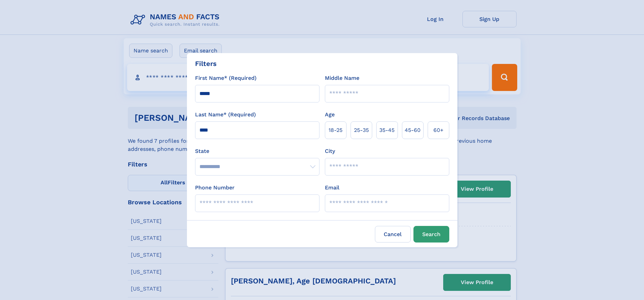  What do you see at coordinates (335, 130) in the screenshot?
I see `span: 18‑25` at bounding box center [335, 130].